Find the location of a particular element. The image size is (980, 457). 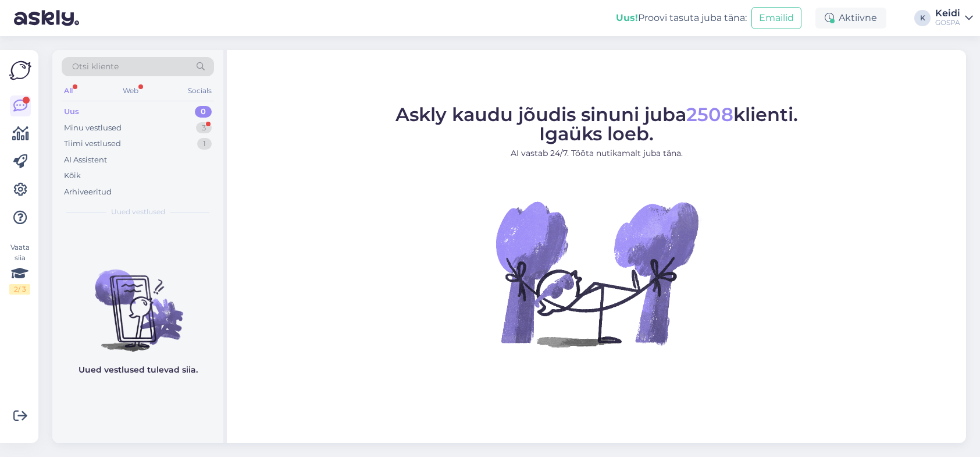

span: Uued vestlused is located at coordinates (138, 212).